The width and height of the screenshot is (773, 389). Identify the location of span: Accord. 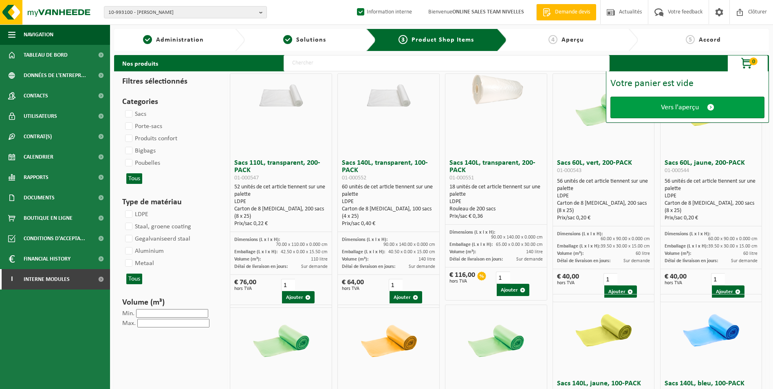
(710, 40).